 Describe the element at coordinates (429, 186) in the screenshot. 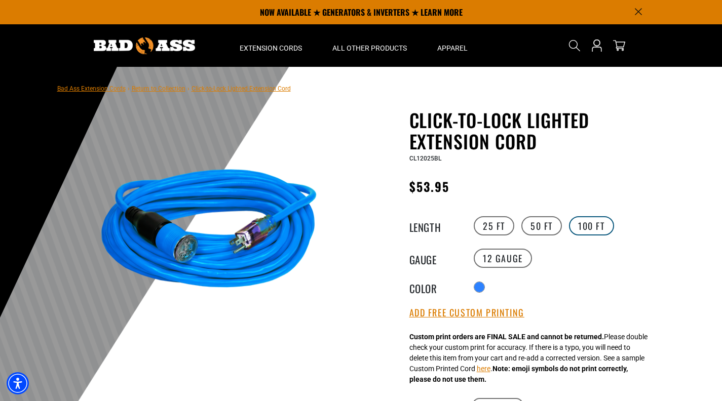

I see `span: $53.95` at that location.